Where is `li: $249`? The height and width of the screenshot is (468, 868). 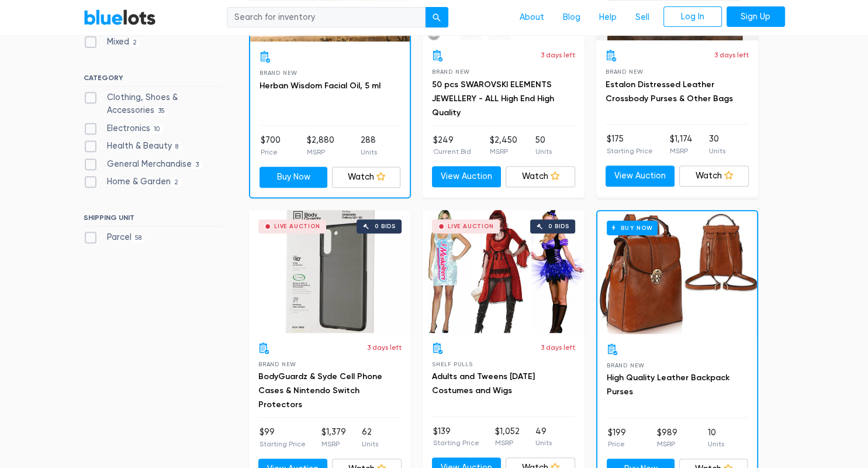
li: $249 is located at coordinates (452, 146).